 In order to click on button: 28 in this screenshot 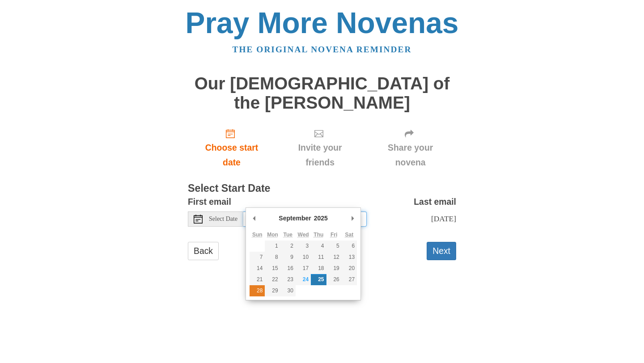, I will do `click(257, 291)`.